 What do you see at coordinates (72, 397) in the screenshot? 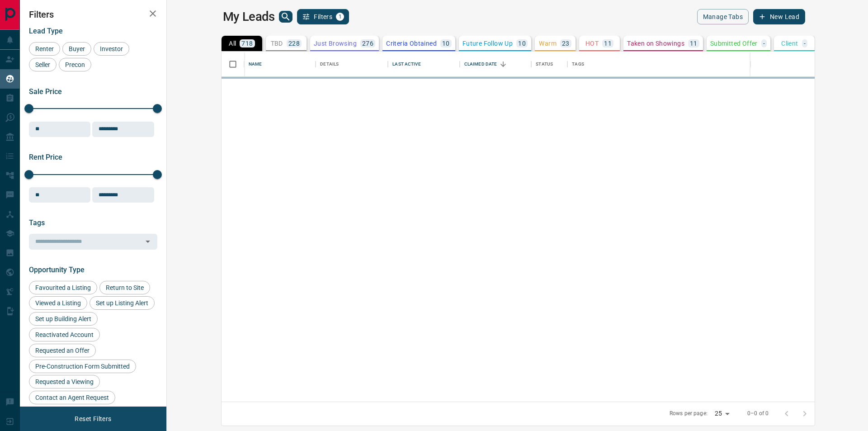
I see `div: Contact an Agent Request` at bounding box center [72, 397].